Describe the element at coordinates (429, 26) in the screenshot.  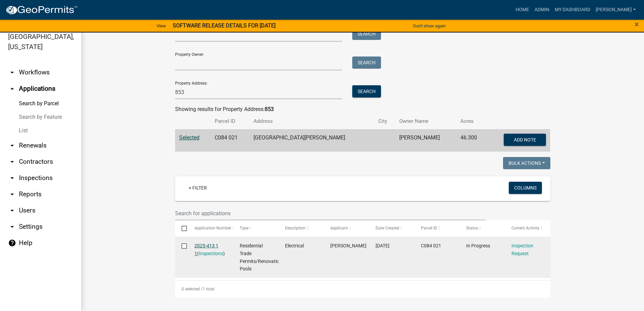
I see `button: Don't show again` at that location.